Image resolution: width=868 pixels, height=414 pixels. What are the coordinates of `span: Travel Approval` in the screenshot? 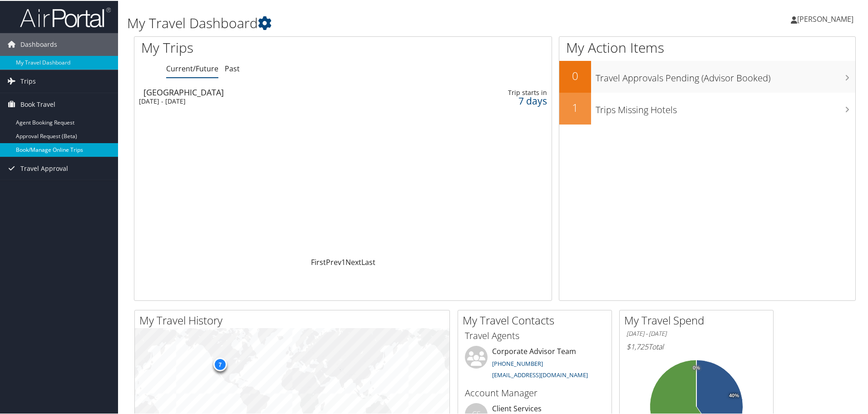 It's located at (44, 167).